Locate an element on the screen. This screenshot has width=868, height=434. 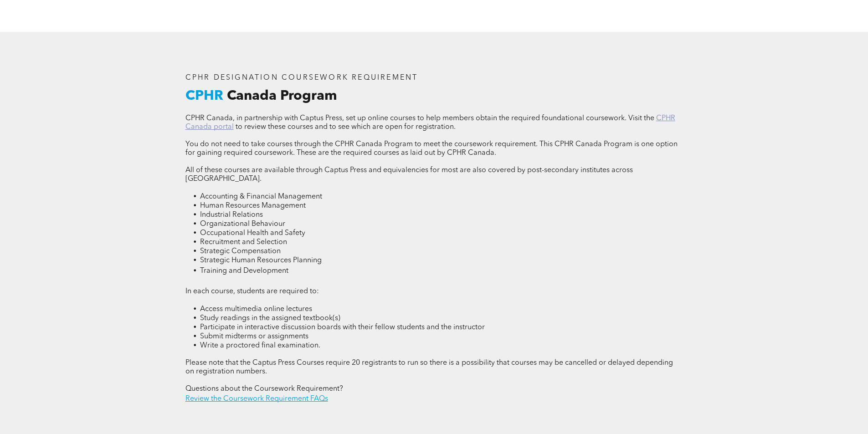
span: Study readings in the assigned textbook(s) is located at coordinates (270, 318).